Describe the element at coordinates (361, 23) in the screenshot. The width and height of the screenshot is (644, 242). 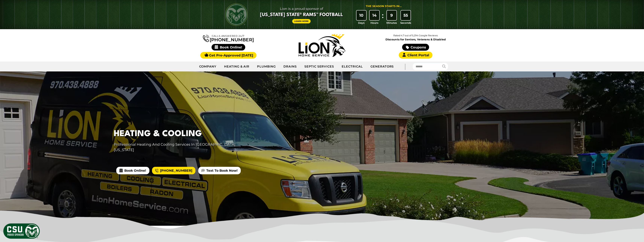
I see `span: Days` at that location.